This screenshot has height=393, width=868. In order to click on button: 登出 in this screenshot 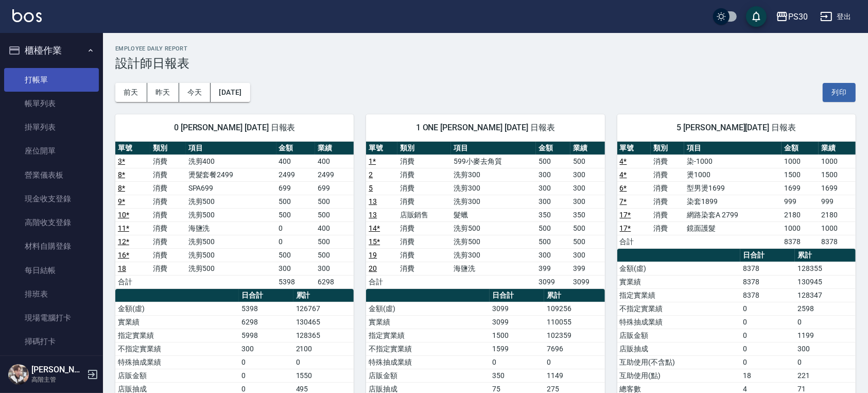, I will do `click(835, 16)`.